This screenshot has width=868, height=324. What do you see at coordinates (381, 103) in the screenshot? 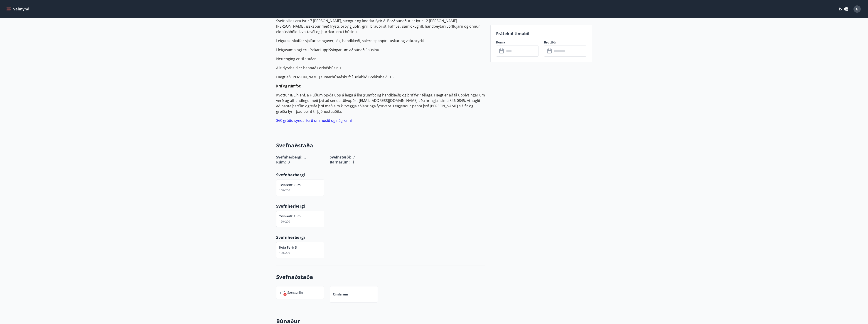
I see `p: Þvottur & Lín ehf. á Flúðum bjóða upp á leigu á líni (rúmföt og handklæði) og þrif fyrir félaga. ...` at bounding box center [381, 103].